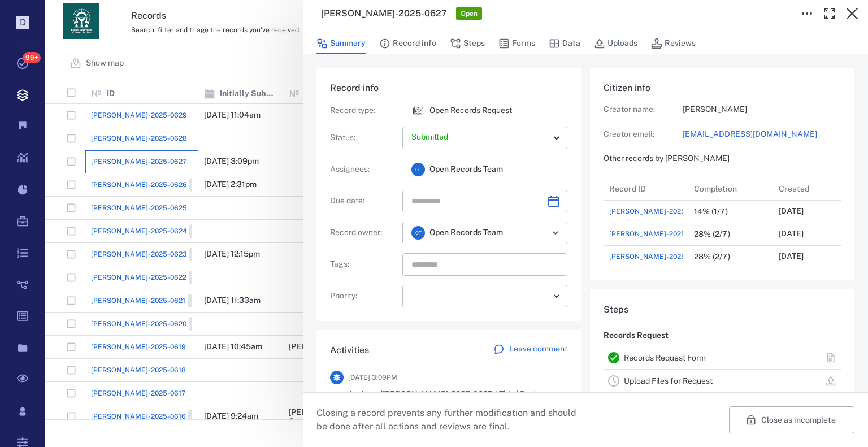  Describe the element at coordinates (341, 43) in the screenshot. I see `button: Summary` at that location.